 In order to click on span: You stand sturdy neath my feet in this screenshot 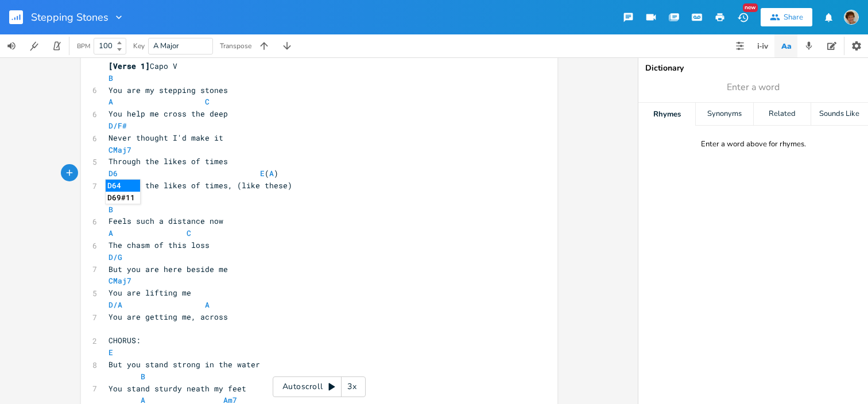, I will do `click(177, 389)`.